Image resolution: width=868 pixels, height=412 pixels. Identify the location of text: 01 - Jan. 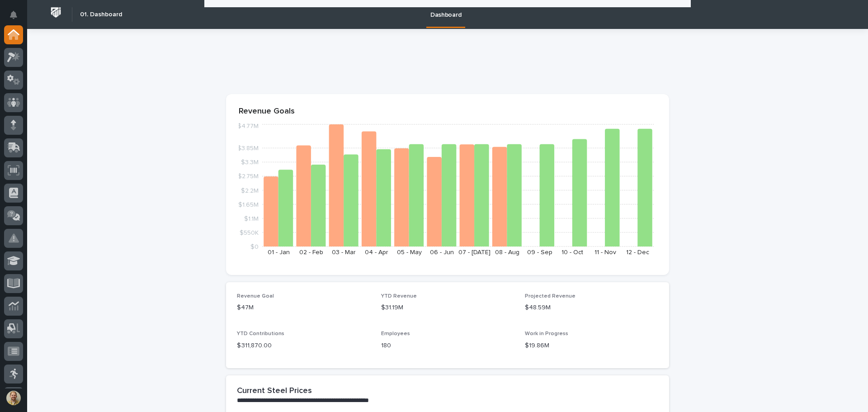
(279, 252).